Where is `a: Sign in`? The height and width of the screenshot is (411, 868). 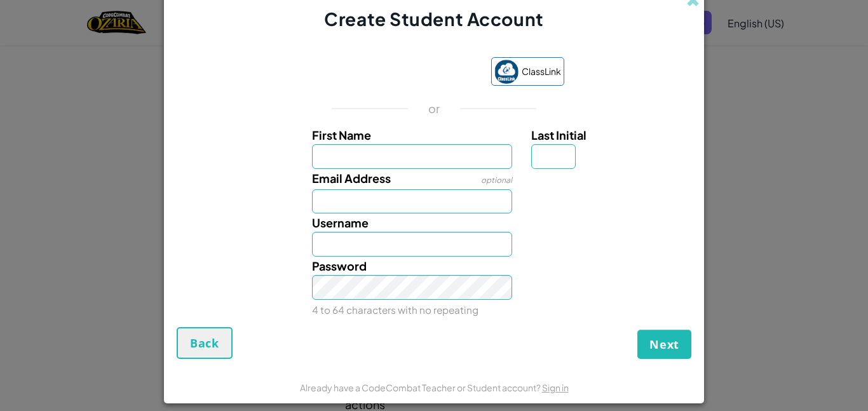 a: Sign in is located at coordinates (555, 388).